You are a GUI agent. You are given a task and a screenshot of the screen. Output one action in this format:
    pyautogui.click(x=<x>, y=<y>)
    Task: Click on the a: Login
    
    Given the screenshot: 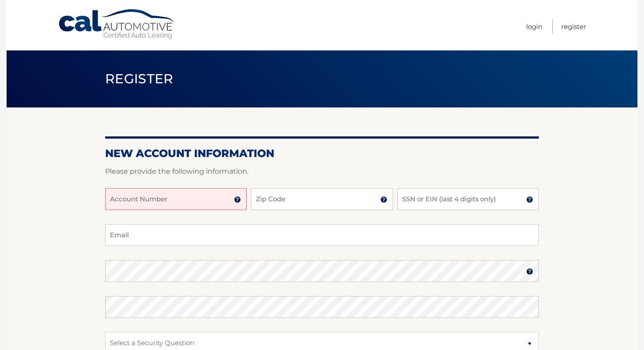 What is the action you would take?
    pyautogui.click(x=534, y=26)
    